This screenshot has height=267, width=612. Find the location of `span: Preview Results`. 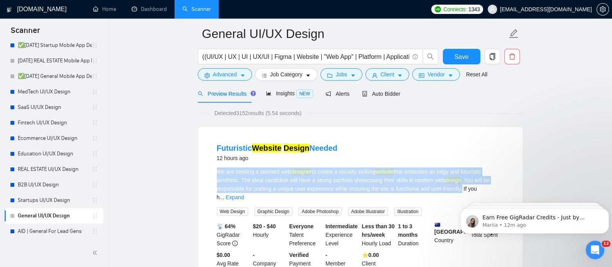

span: Preview Results is located at coordinates (226, 94).